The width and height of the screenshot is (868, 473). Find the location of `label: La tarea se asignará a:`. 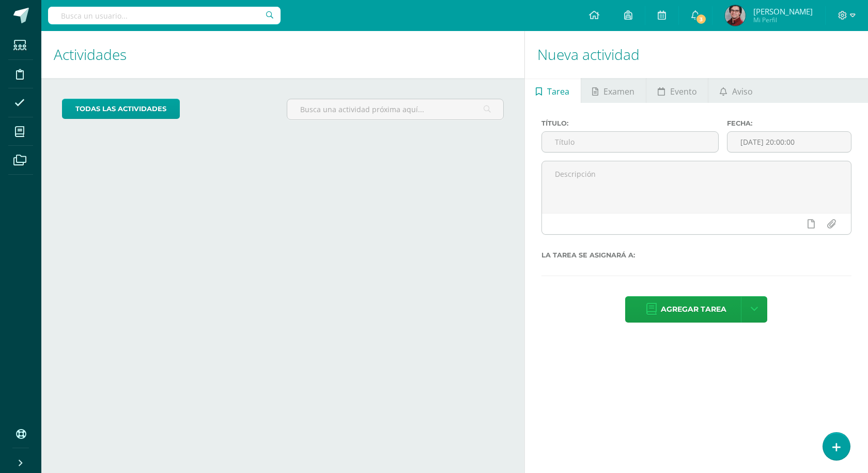

label: La tarea se asignará a: is located at coordinates (696, 255).